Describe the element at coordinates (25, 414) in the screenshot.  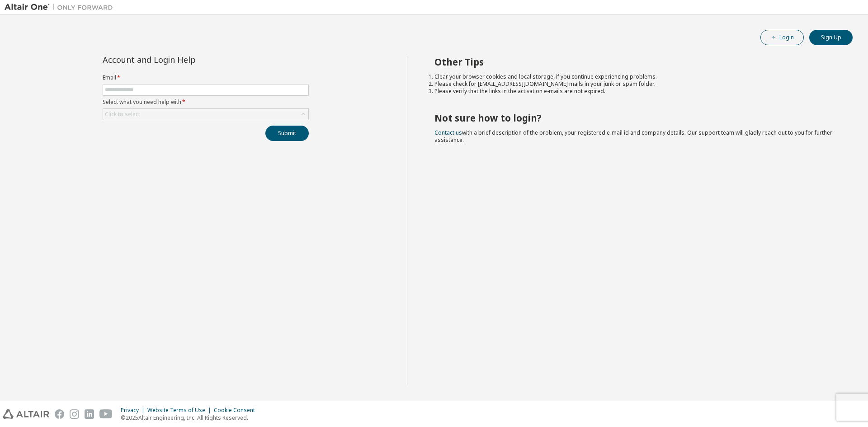
I see `img: altair_logo.svg` at that location.